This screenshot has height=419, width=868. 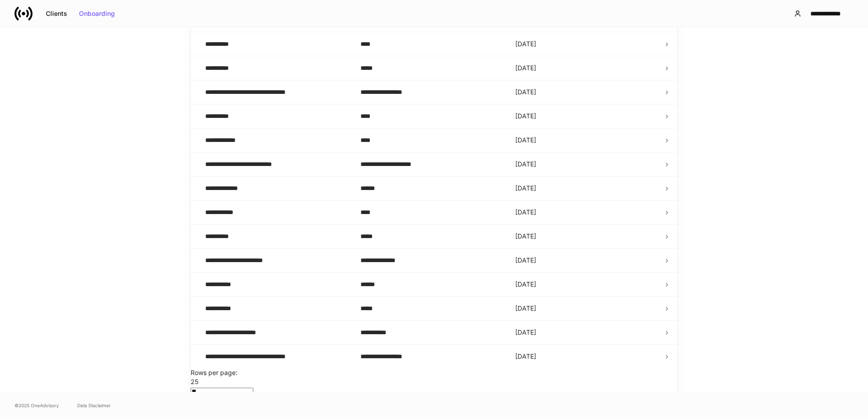 What do you see at coordinates (427, 373) in the screenshot?
I see `p: Rows per page:` at bounding box center [427, 373].